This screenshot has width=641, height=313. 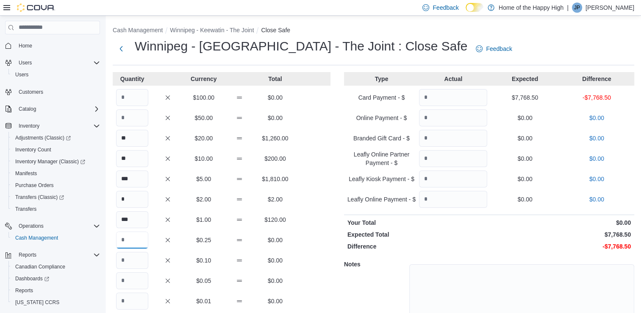 What do you see at coordinates (26, 209) in the screenshot?
I see `a: Transfers` at bounding box center [26, 209].